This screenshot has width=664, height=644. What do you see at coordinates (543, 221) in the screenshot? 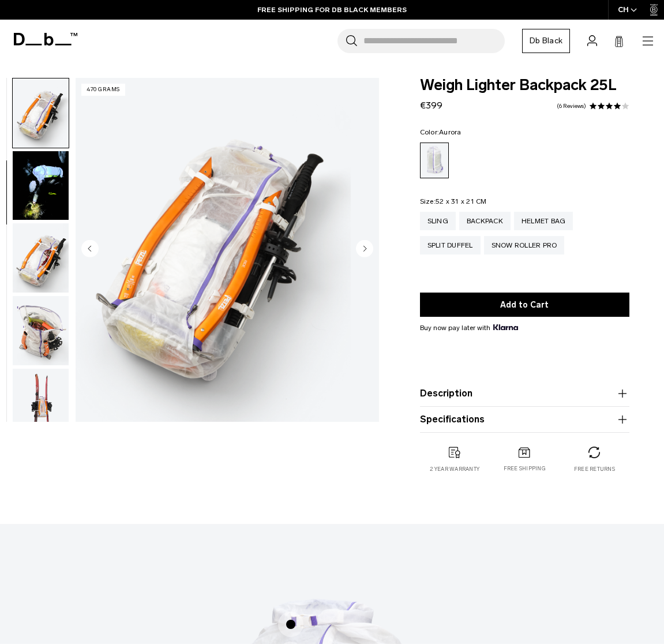
I see `a: Helmet Bag` at bounding box center [543, 221].